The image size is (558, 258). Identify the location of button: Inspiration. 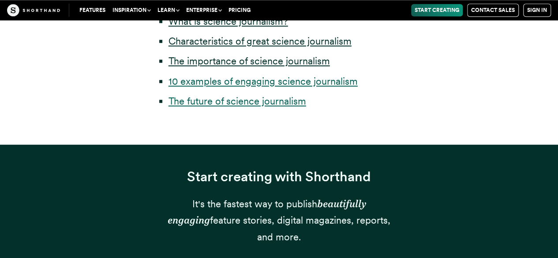
(132, 10).